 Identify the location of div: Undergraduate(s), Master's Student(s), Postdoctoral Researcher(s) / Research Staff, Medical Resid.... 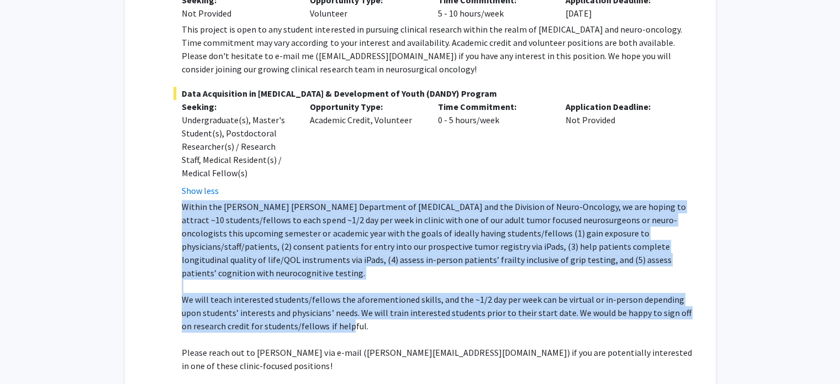
(237, 146).